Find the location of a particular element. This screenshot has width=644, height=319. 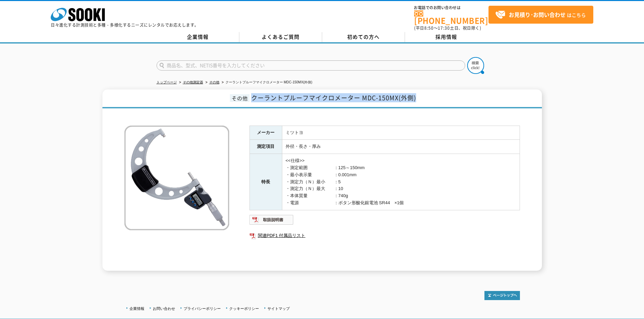

li: クーラントプルーフマイクロメーター MDC-150MX(外側) is located at coordinates (266, 82).